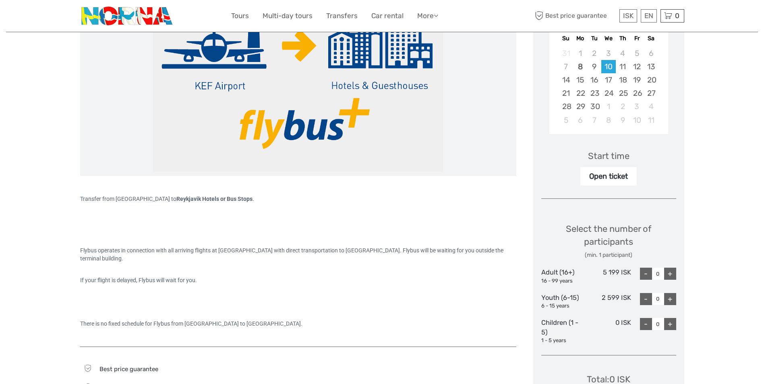 Image resolution: width=764 pixels, height=384 pixels. What do you see at coordinates (564, 302) in the screenshot?
I see `div: Youth (6-15)` at bounding box center [564, 302].